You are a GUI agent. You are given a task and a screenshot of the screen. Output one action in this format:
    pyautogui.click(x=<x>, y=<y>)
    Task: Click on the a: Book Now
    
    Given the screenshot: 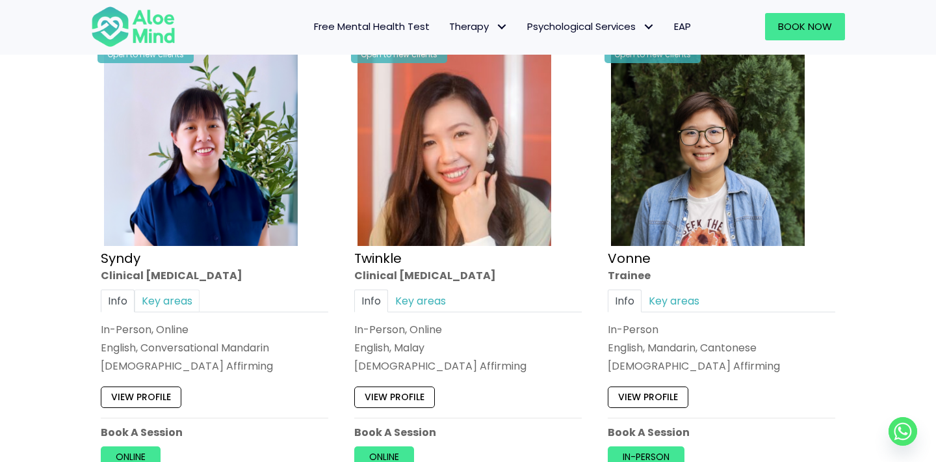 What is the action you would take?
    pyautogui.click(x=805, y=27)
    